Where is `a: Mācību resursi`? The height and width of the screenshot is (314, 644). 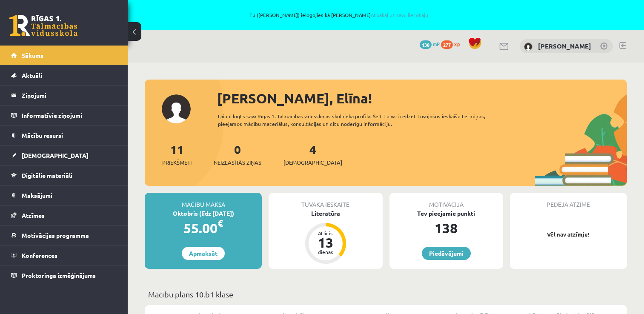
a: Mācību resursi is located at coordinates (64, 135).